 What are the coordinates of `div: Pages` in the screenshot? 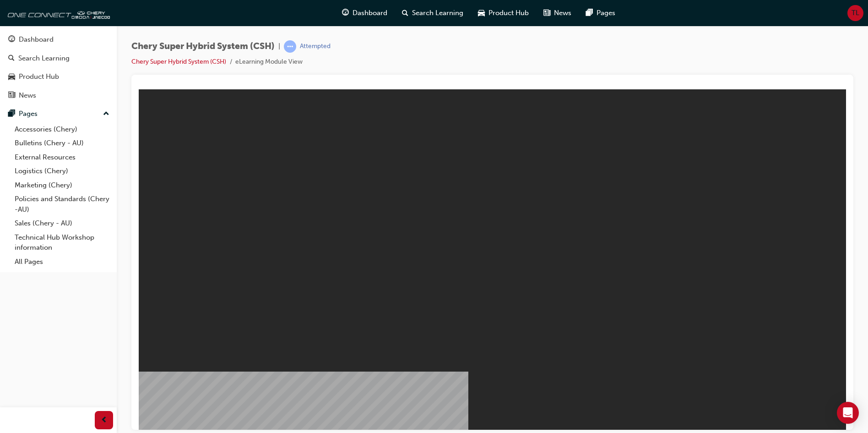 It's located at (28, 114).